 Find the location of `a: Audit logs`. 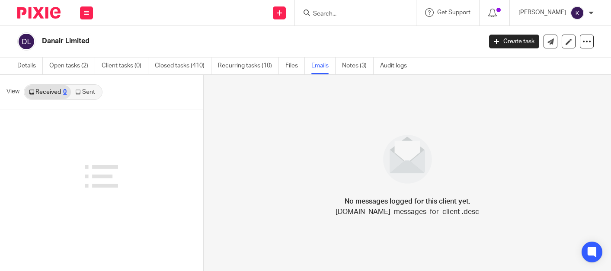

a: Audit logs is located at coordinates (397, 66).